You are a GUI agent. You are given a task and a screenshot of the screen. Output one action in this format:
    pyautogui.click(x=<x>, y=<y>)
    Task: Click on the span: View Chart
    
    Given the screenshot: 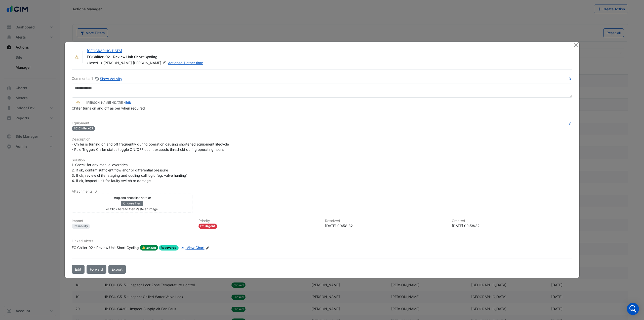 What is the action you would take?
    pyautogui.click(x=196, y=248)
    